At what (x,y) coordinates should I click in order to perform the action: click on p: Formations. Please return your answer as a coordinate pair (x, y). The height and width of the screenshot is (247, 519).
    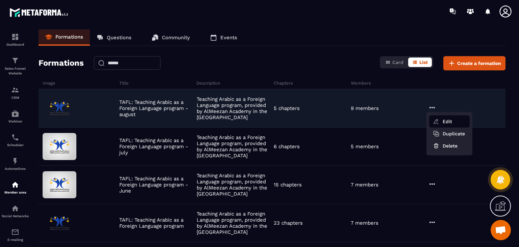
    Looking at the image, I should click on (69, 37).